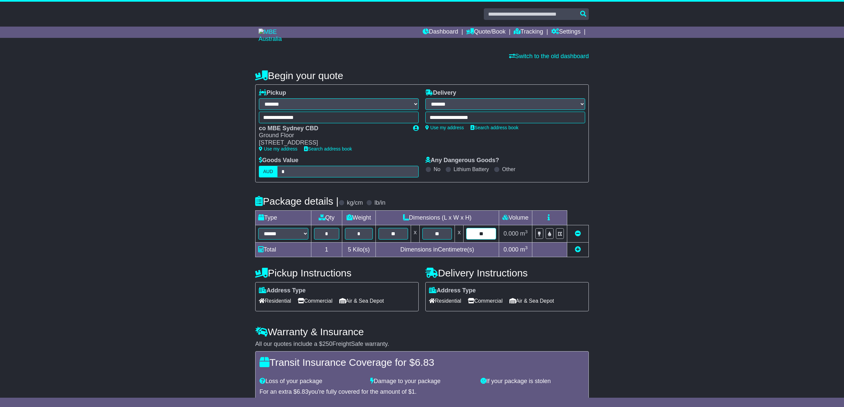 This screenshot has width=844, height=407. What do you see at coordinates (578, 250) in the screenshot?
I see `a: Add new item` at bounding box center [578, 250].